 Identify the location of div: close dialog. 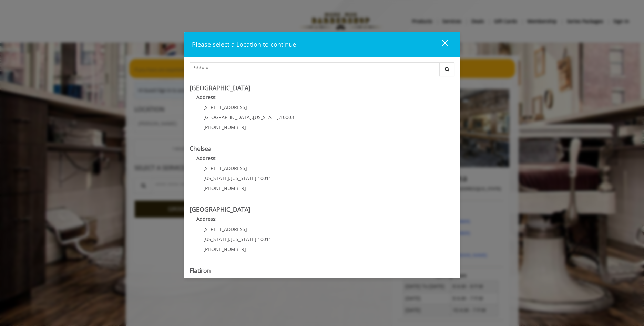
(441, 45).